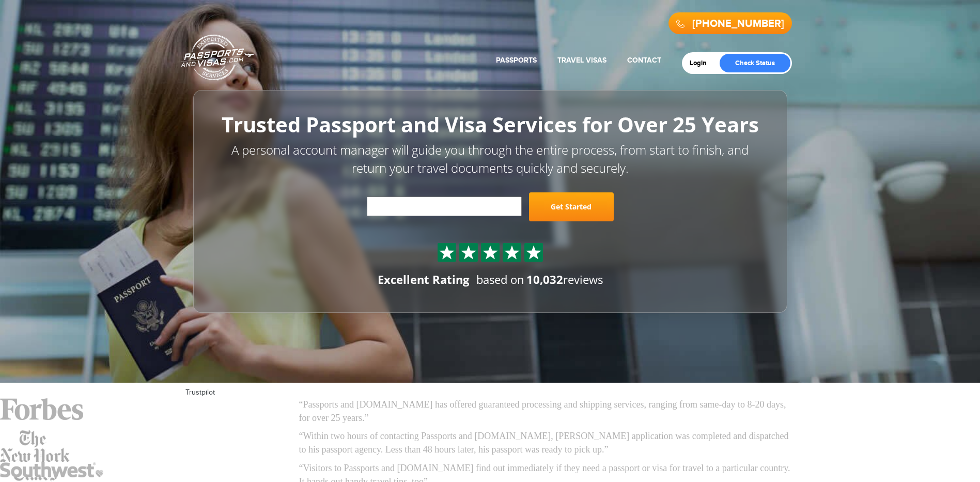 This screenshot has width=980, height=482. I want to click on a: Trustpilot, so click(200, 392).